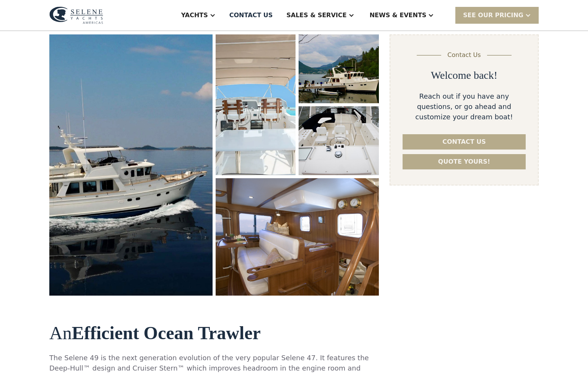 The image size is (588, 374). Describe the element at coordinates (464, 106) in the screenshot. I see `div: Reach out if you have any questions, or go ahead and customize your dream boat!` at that location.